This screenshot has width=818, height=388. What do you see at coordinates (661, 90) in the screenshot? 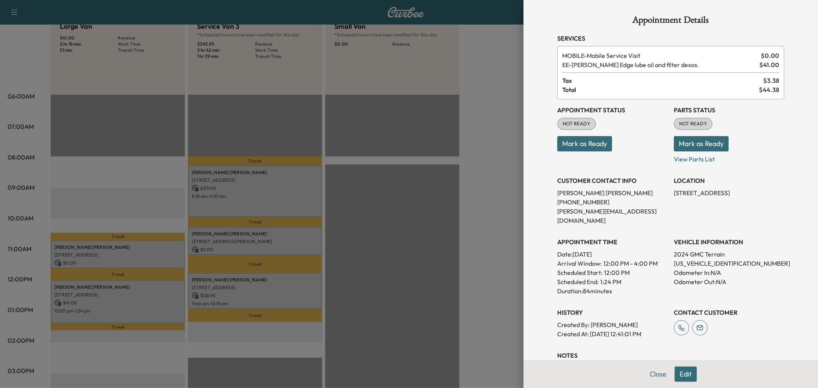
I see `span: Total` at bounding box center [661, 90].